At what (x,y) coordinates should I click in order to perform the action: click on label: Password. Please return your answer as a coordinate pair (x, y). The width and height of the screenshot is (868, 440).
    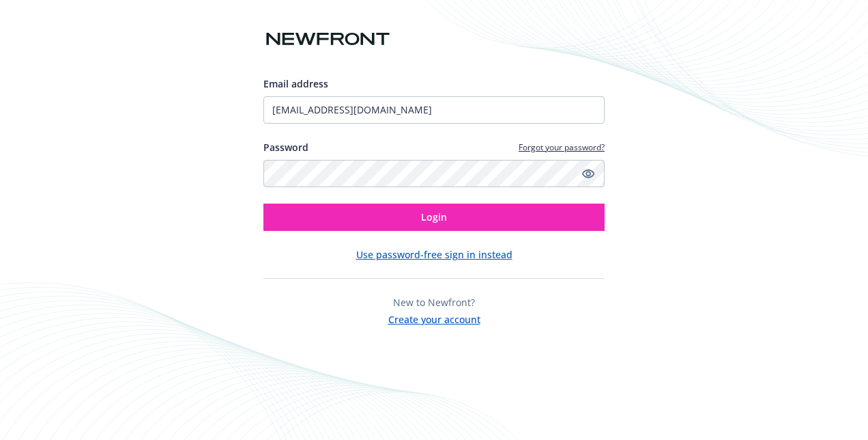
    Looking at the image, I should click on (286, 147).